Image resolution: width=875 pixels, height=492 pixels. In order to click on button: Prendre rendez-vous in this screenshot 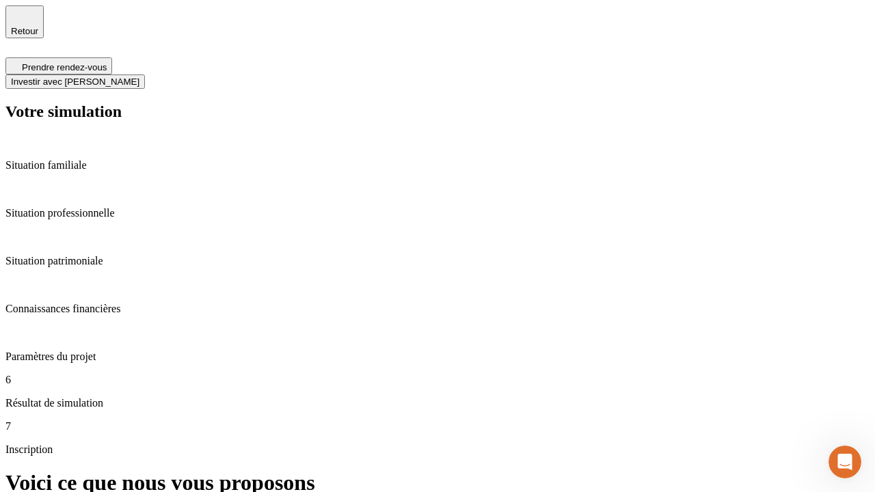, I will do `click(59, 66)`.